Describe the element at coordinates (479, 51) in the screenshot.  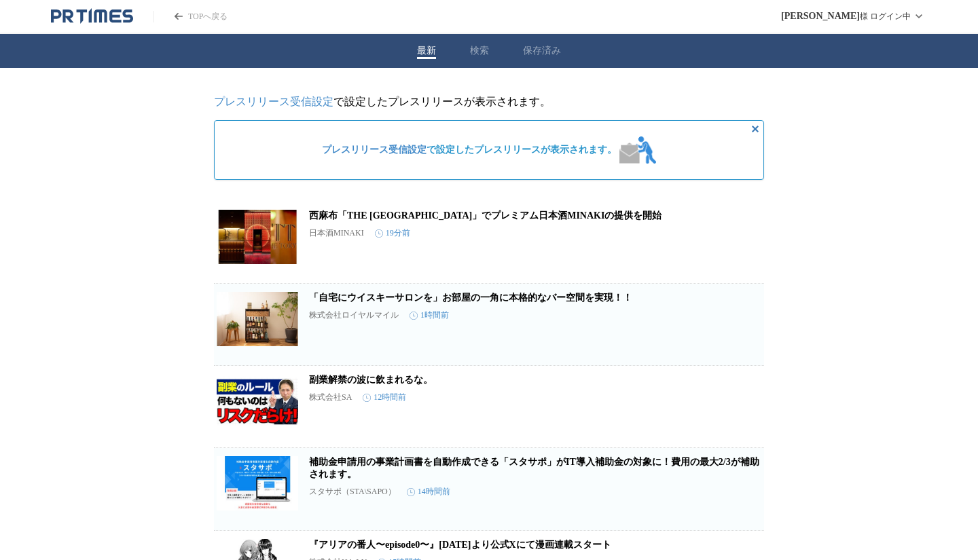
I see `button: 検索` at that location.